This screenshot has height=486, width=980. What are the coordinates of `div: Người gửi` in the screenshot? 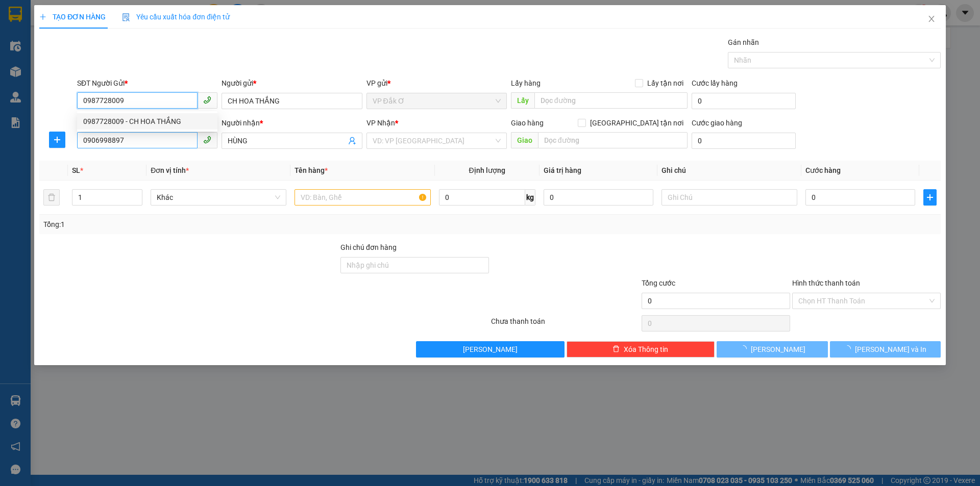 It's located at (291, 83).